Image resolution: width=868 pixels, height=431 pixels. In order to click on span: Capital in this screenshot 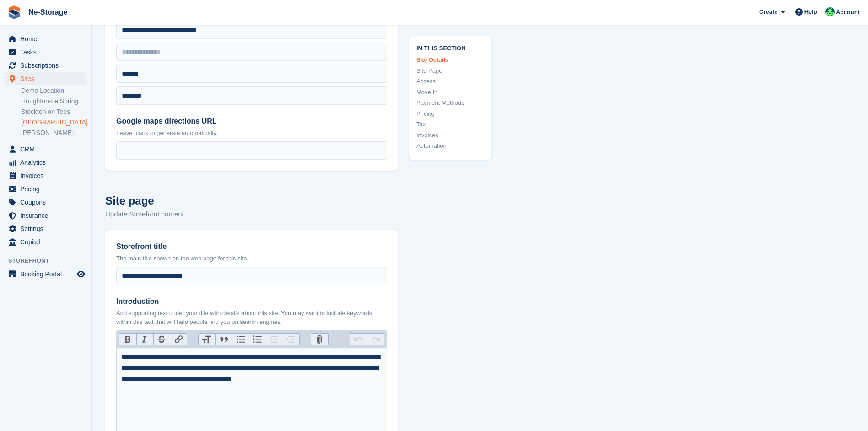, I will do `click(48, 242)`.